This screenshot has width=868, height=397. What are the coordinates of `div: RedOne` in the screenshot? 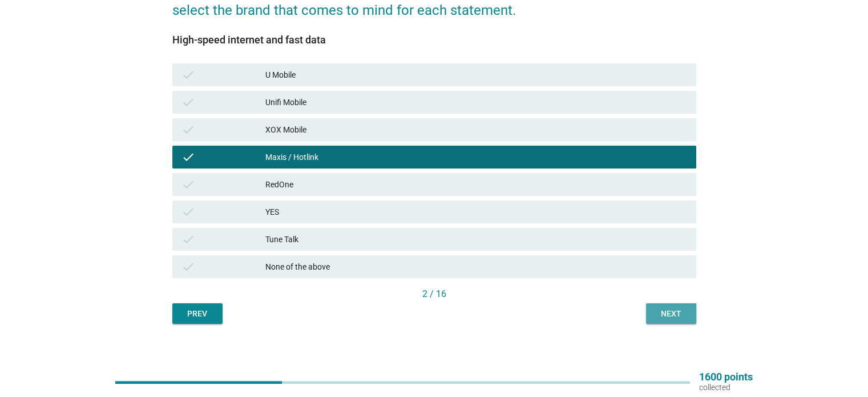 It's located at (476, 184).